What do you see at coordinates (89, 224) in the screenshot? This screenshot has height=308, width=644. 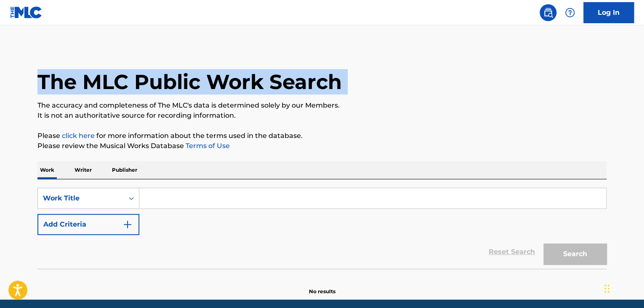 I see `button: Add Criteria` at bounding box center [89, 224].